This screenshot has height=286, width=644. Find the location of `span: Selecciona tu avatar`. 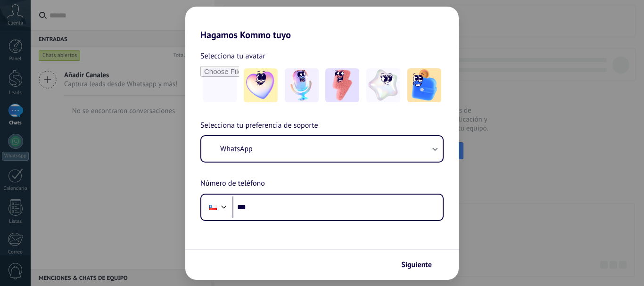

span: Selecciona tu avatar is located at coordinates (233, 56).